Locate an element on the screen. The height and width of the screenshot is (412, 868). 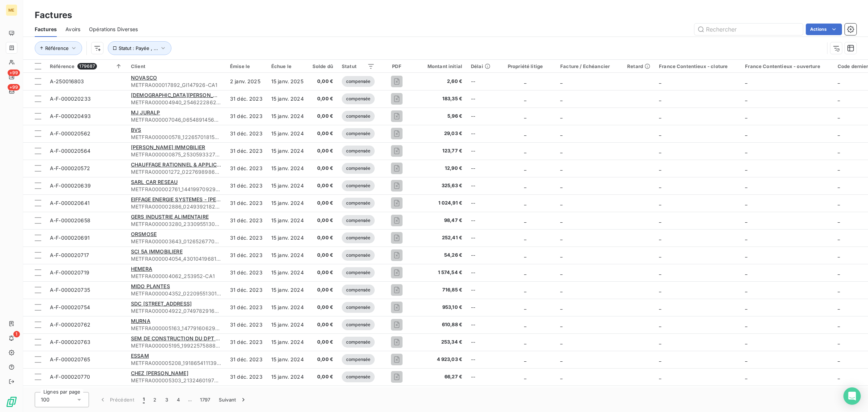
span: NOVASCO is located at coordinates (144, 77).